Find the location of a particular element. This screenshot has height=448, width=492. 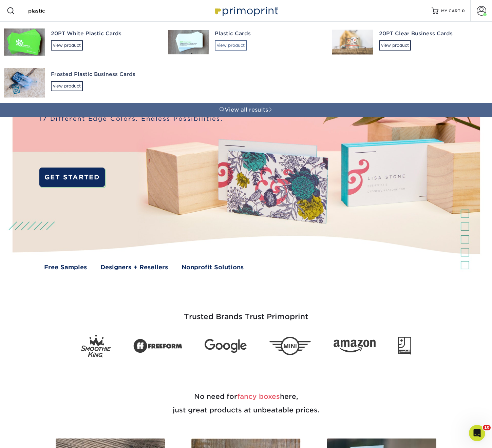

img: Amazon is located at coordinates (355, 346).